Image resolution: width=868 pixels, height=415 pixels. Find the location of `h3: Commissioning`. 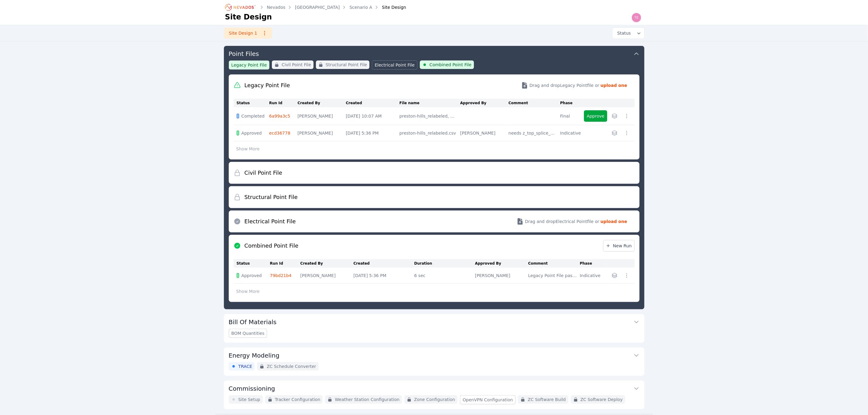

h3: Commissioning is located at coordinates (252, 389).